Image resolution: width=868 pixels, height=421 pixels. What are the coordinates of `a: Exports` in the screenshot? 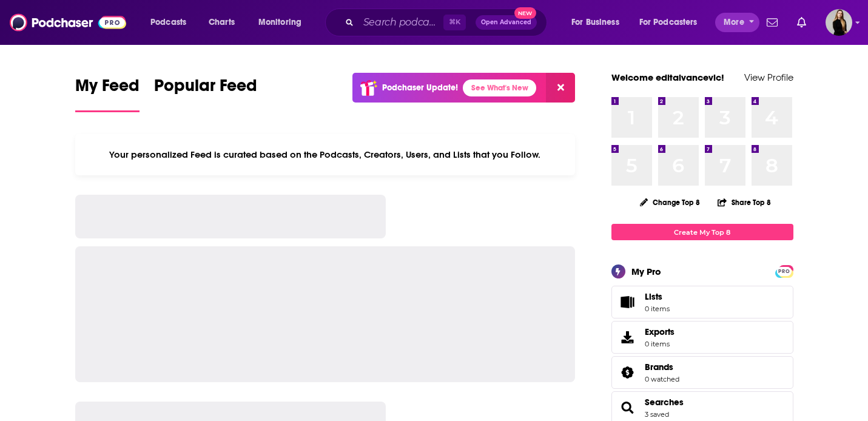 It's located at (702, 337).